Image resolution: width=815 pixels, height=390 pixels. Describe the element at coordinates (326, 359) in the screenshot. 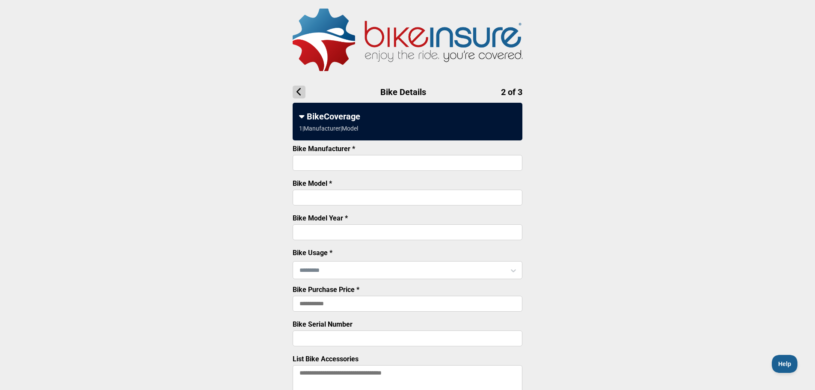

I see `label: List Bike Accessories` at that location.